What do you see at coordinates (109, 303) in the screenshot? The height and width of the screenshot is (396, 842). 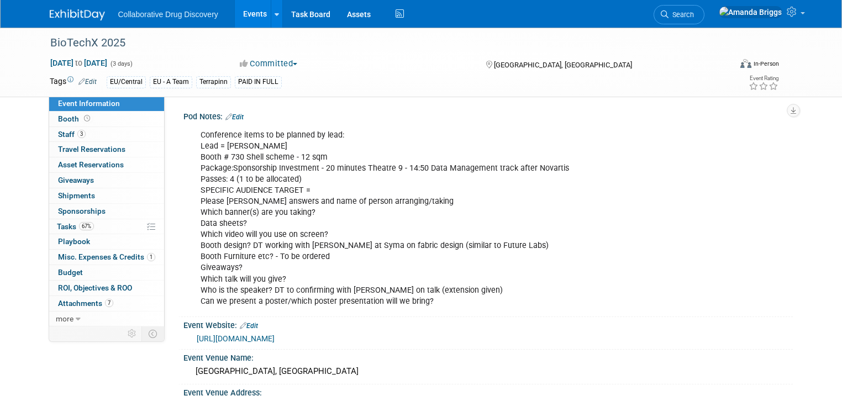 I see `span: 7` at bounding box center [109, 303].